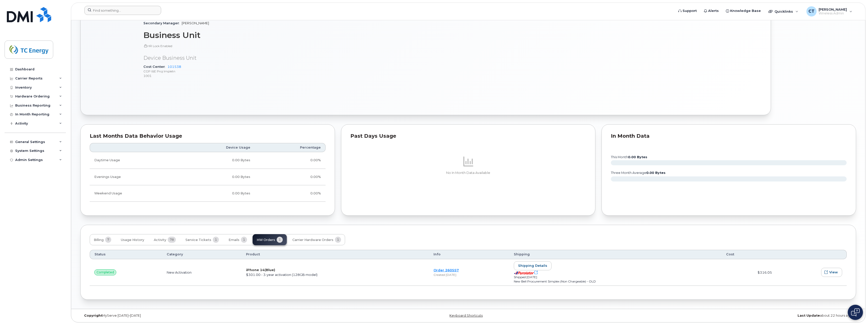 The height and width of the screenshot is (325, 868). I want to click on span: 78, so click(172, 240).